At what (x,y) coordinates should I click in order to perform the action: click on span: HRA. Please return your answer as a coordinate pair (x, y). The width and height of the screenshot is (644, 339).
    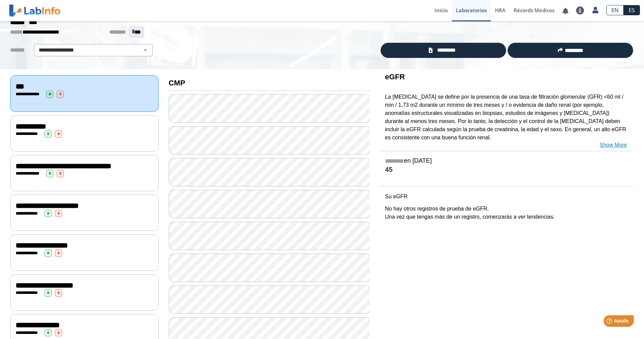
    Looking at the image, I should click on (500, 10).